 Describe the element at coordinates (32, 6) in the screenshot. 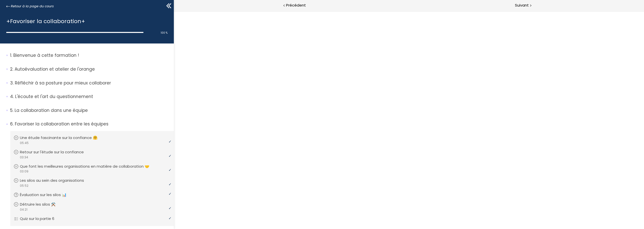

I see `span: Retour à la page du cours` at that location.